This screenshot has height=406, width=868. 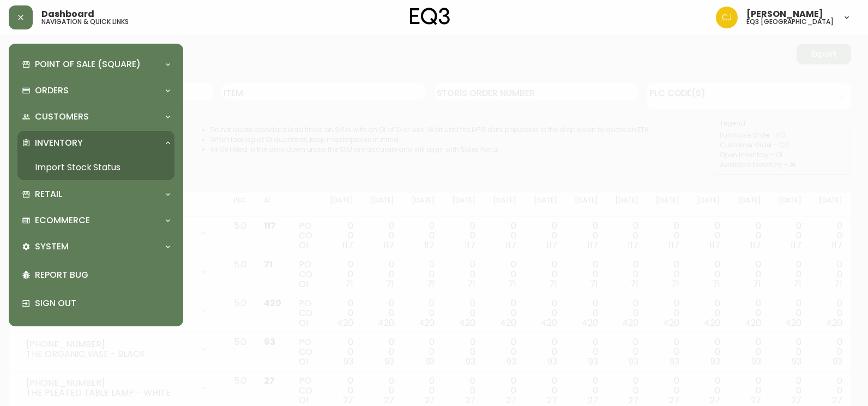 I want to click on h5: navigation & quick links, so click(x=85, y=22).